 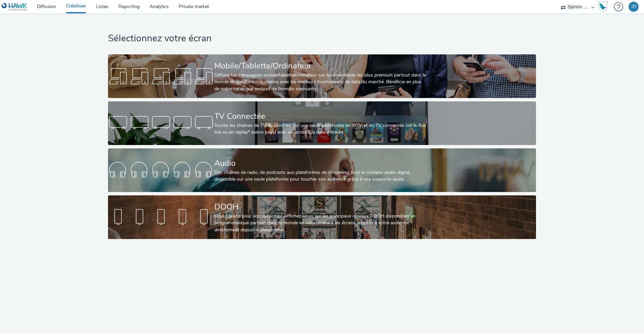 I want to click on div: DOOH, so click(x=321, y=207).